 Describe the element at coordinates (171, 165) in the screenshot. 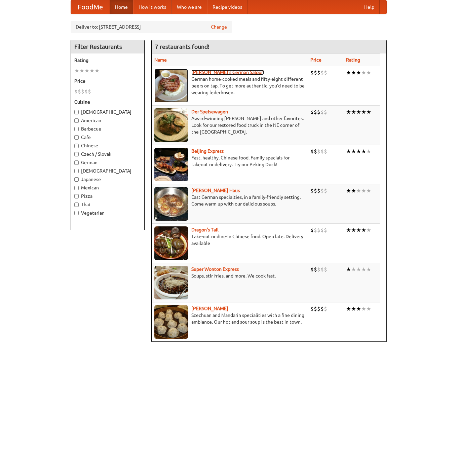

I see `img: beijing.jpg` at that location.